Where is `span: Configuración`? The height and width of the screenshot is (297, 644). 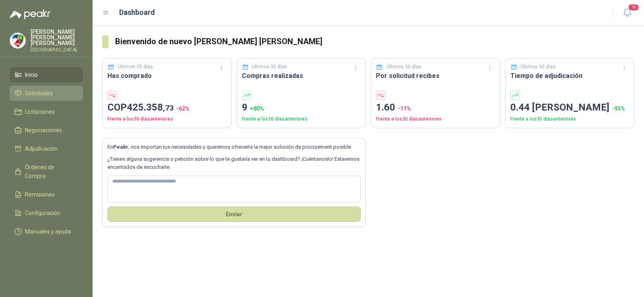 span: Configuración is located at coordinates (43, 213).